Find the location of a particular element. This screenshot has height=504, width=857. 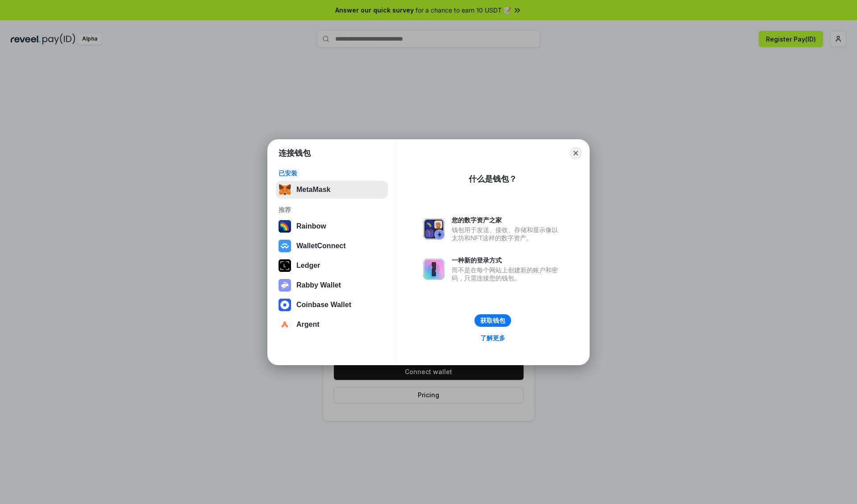

div: 钱包用于发送、接收、存储和显示像以太坊和NFT这样的数字资产。 is located at coordinates (507, 234).